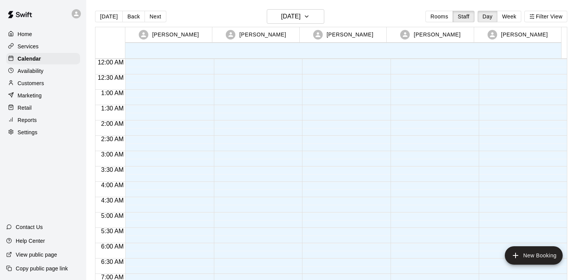  I want to click on div: Reports, so click(43, 120).